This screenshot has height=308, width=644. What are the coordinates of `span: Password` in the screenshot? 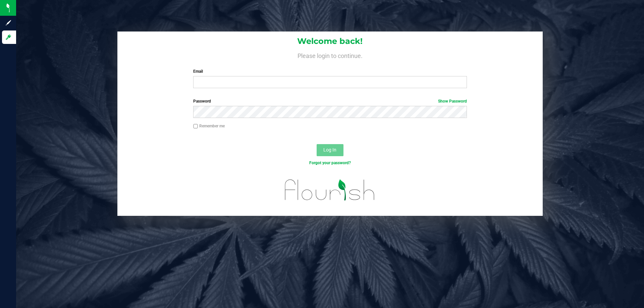 It's located at (202, 101).